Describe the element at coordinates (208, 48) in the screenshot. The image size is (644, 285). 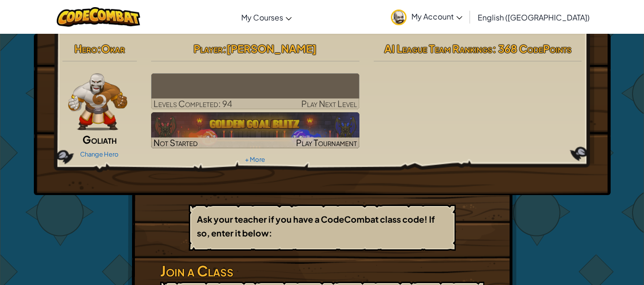
I see `span: Player` at that location.